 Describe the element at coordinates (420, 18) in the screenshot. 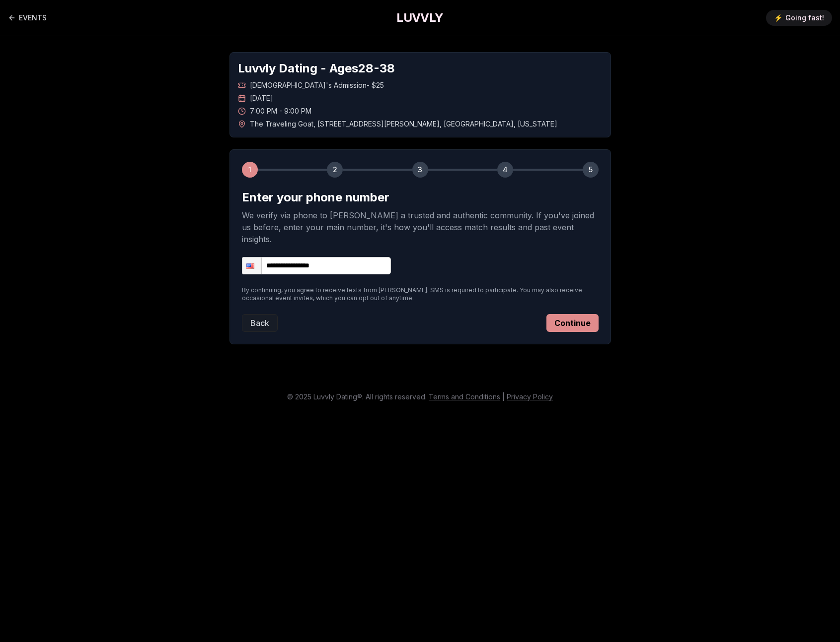

I see `h1: LUVVLY` at that location.